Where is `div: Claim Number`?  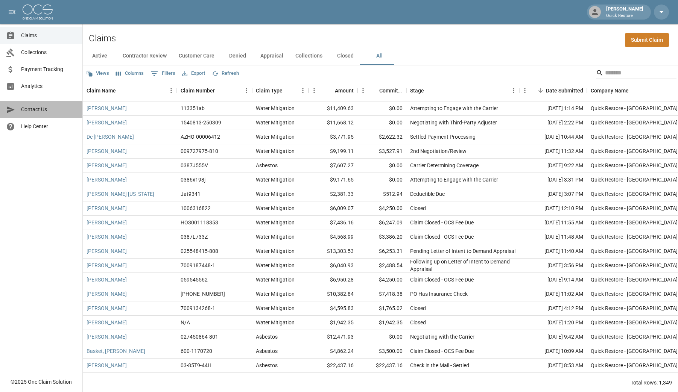 div: Claim Number is located at coordinates (198, 91).